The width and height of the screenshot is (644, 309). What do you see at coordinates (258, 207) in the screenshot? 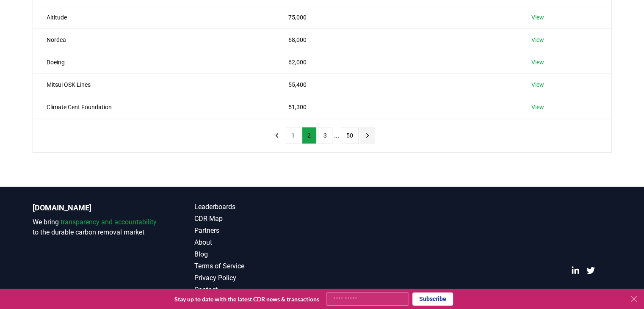
I see `a: Leaderboards` at bounding box center [258, 207].